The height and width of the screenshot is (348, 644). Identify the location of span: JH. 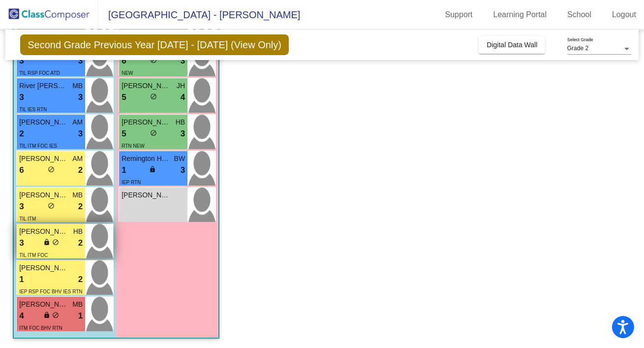
(181, 86).